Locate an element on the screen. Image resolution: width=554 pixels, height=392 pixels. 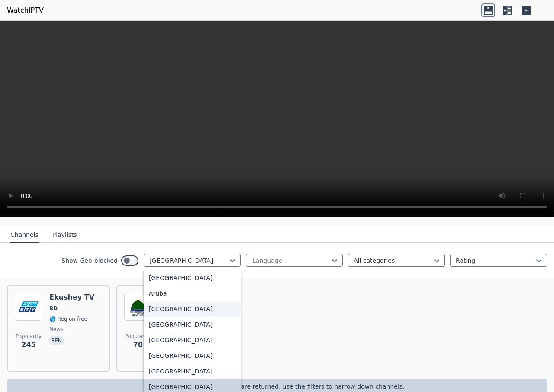
span: BD is located at coordinates (53, 309).